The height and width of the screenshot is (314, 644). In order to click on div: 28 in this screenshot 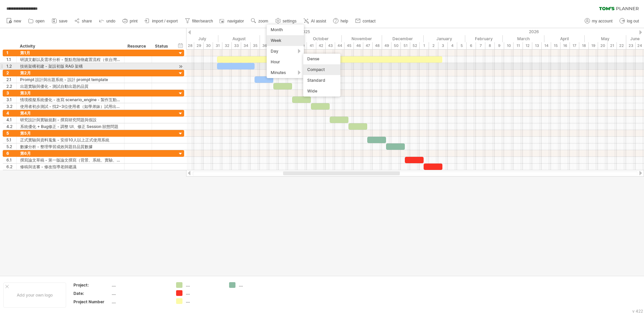, I will do `click(190, 45)`.